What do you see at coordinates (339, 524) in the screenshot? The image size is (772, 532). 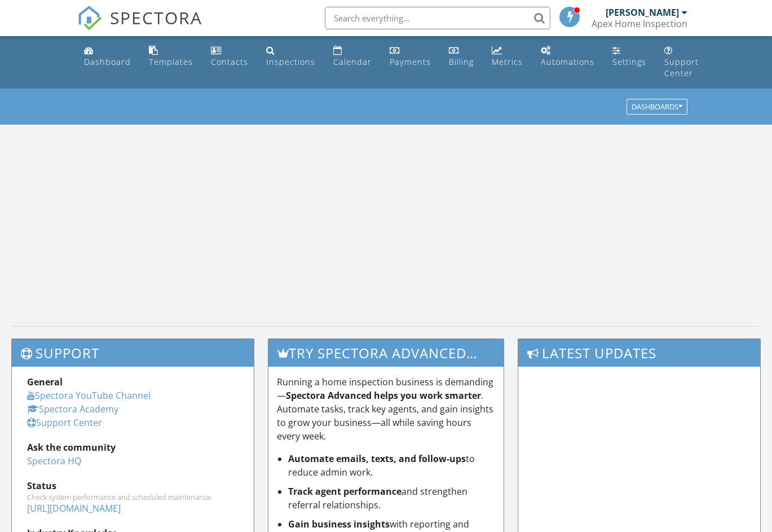 I see `strong: Gain business insights` at bounding box center [339, 524].